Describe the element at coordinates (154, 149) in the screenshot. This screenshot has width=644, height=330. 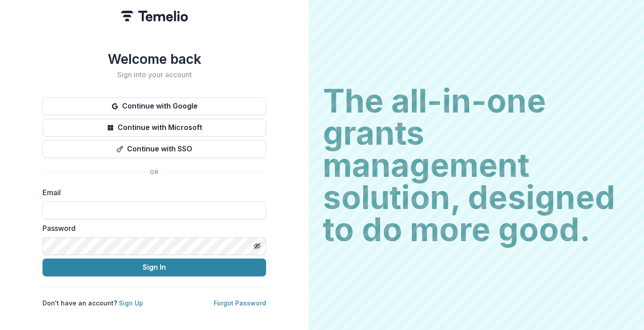
I see `button: Continue with SSO` at that location.